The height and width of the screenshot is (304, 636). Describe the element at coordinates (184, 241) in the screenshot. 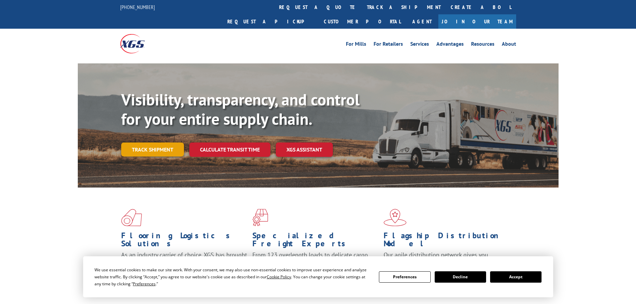

I see `h1: Flooring Logistics Solutions` at that location.